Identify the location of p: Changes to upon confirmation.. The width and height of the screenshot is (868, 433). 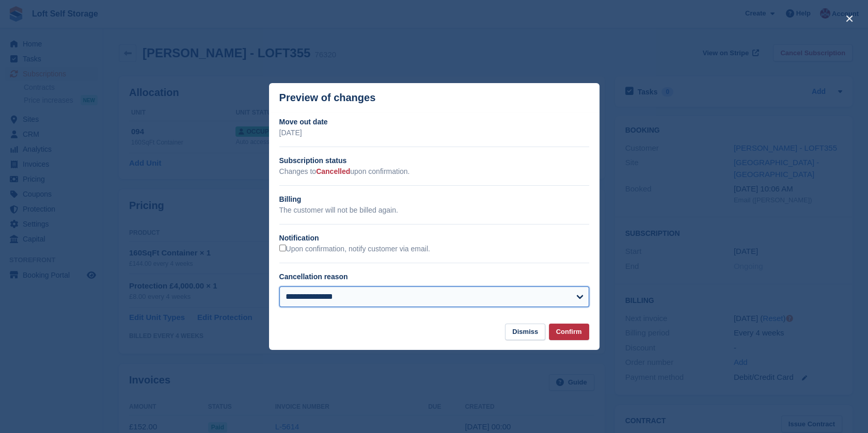
(435, 171).